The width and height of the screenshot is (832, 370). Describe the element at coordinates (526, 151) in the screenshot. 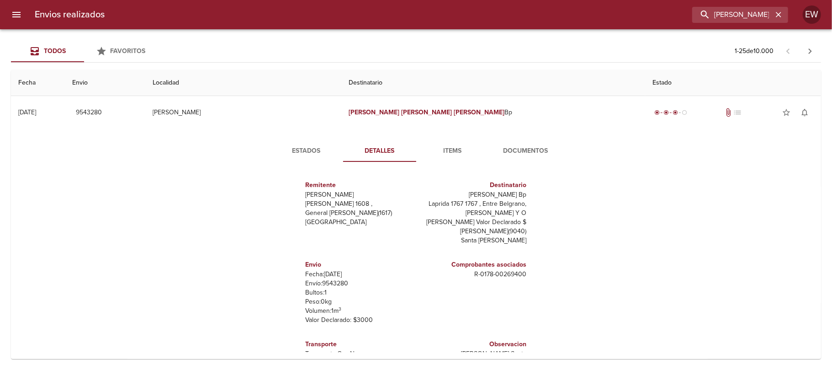

I see `span: Documentos` at that location.